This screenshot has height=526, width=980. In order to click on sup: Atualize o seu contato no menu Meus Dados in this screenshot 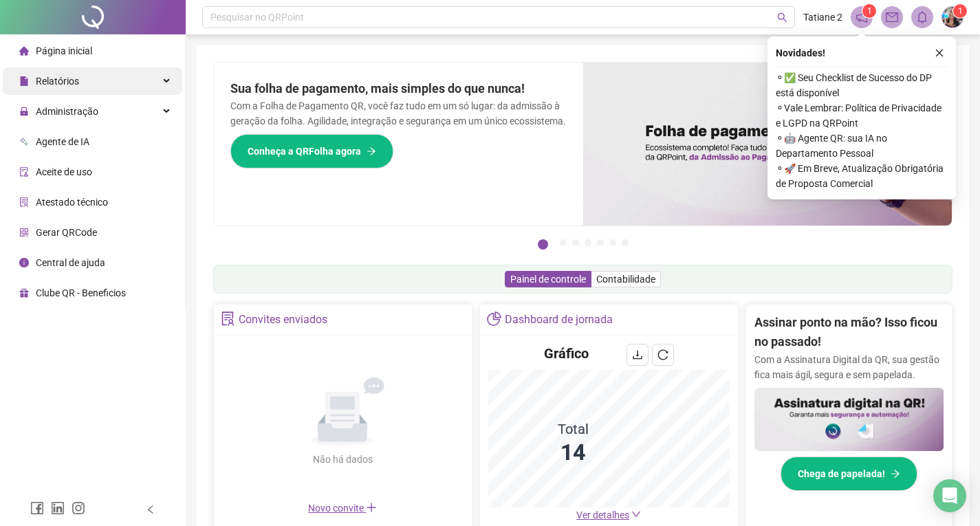, I will do `click(959, 11)`.